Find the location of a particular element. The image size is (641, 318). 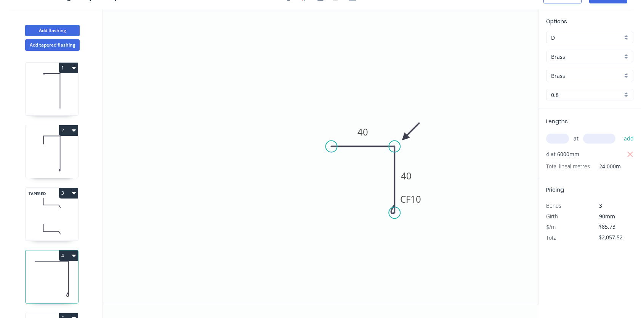

tspan: 10 is located at coordinates (416, 199).